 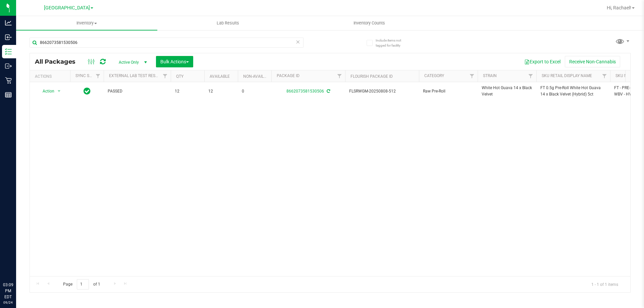 What do you see at coordinates (83, 284) in the screenshot?
I see `input: 1` at bounding box center [83, 284].